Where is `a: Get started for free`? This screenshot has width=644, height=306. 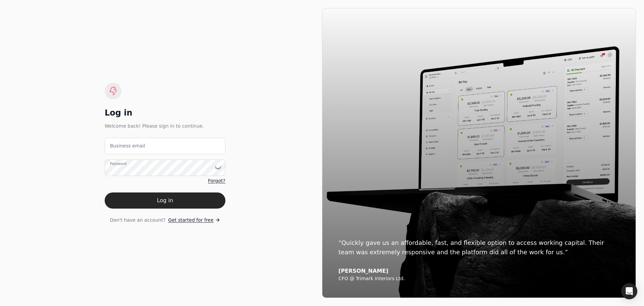 a: Get started for free is located at coordinates (194, 220).